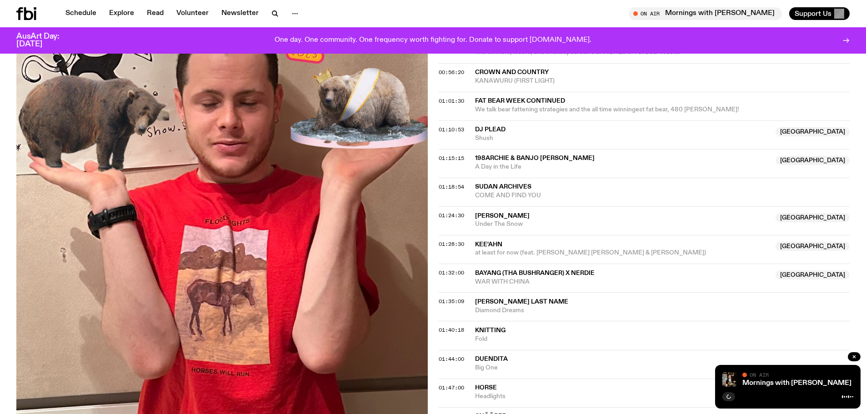 The image size is (866, 414). Describe the element at coordinates (451, 330) in the screenshot. I see `span: 01:40:18` at that location.